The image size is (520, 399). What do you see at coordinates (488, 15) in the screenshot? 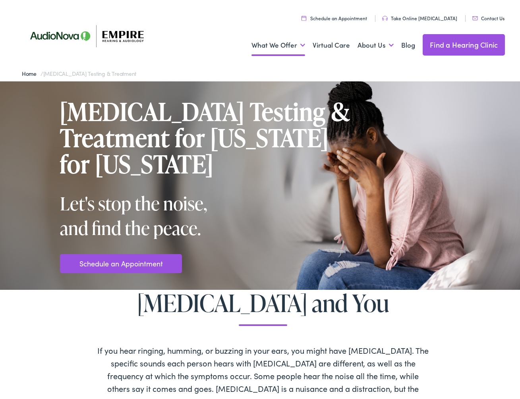
I see `a: Contact Us` at bounding box center [488, 15].